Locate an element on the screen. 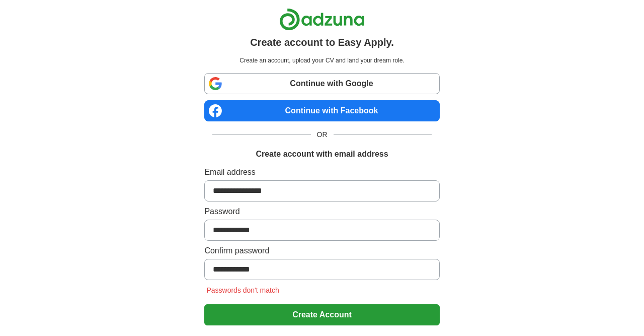 The height and width of the screenshot is (336, 644). label: Password is located at coordinates (322, 211).